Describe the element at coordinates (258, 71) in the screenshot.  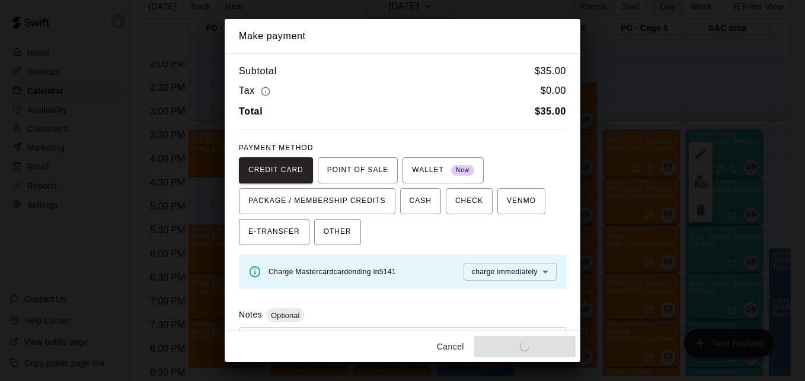
I see `h6: Subtotal` at that location.